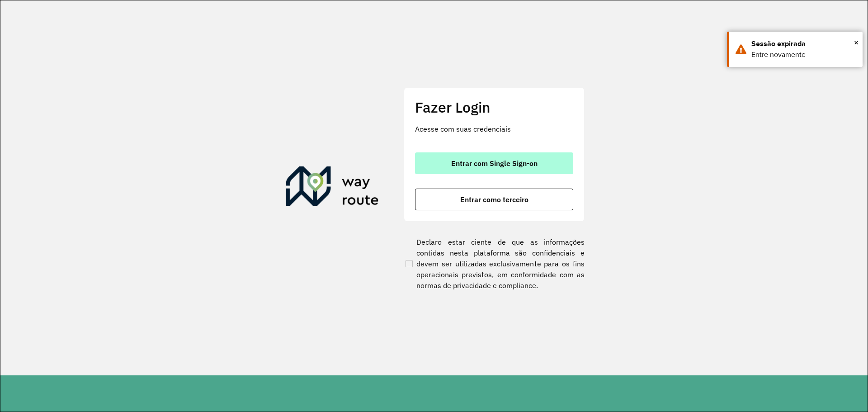 This screenshot has width=868, height=412. Describe the element at coordinates (803, 55) in the screenshot. I see `div: Entre novamente` at that location.